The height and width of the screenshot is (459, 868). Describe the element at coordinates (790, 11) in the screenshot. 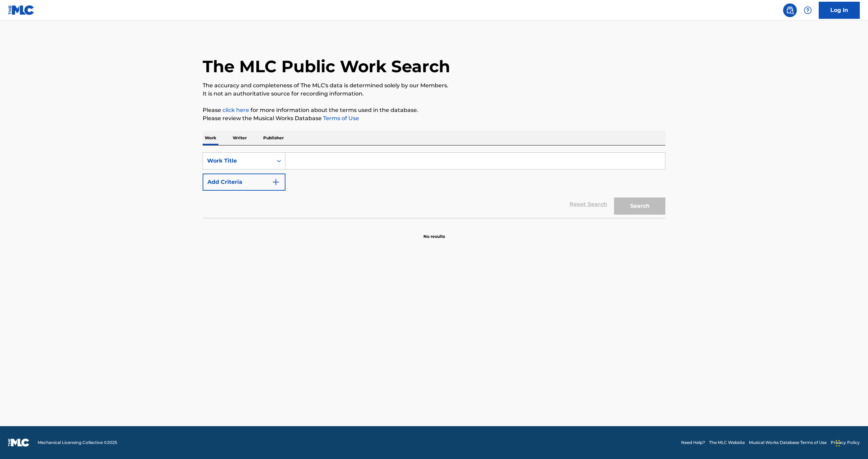

I see `a: Public Search` at that location.